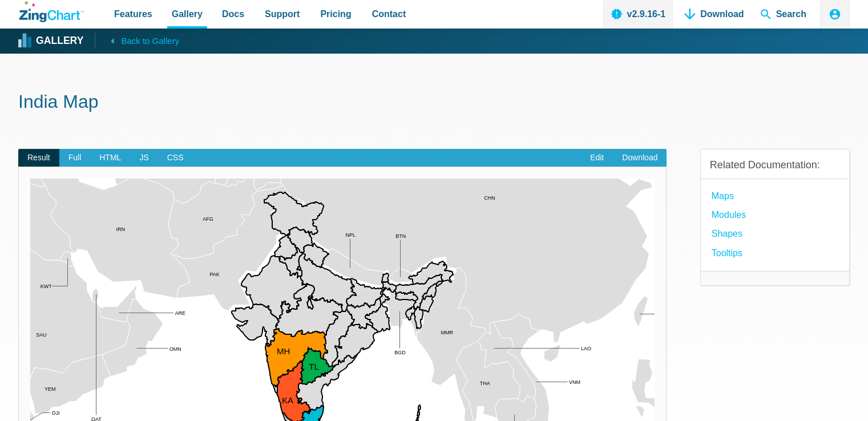 The height and width of the screenshot is (421, 868). I want to click on span: JS, so click(144, 158).